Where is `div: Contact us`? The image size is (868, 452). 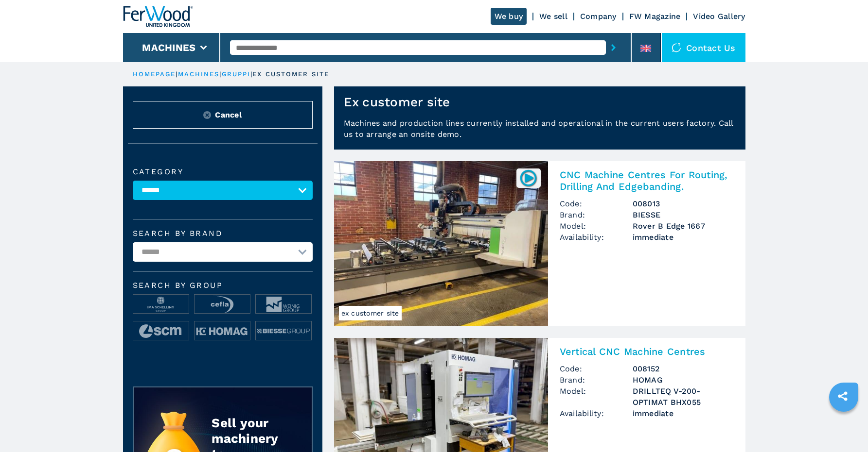
div: Contact us is located at coordinates (703, 48).